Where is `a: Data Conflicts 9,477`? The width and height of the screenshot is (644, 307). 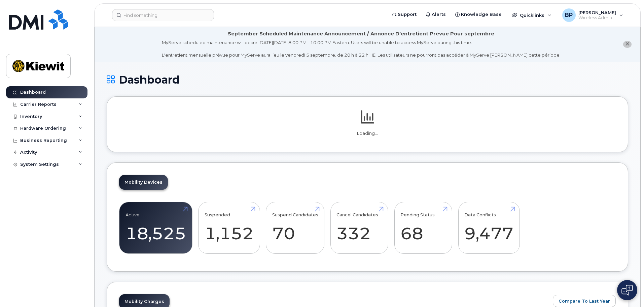 a: Data Conflicts 9,477 is located at coordinates (489, 228).